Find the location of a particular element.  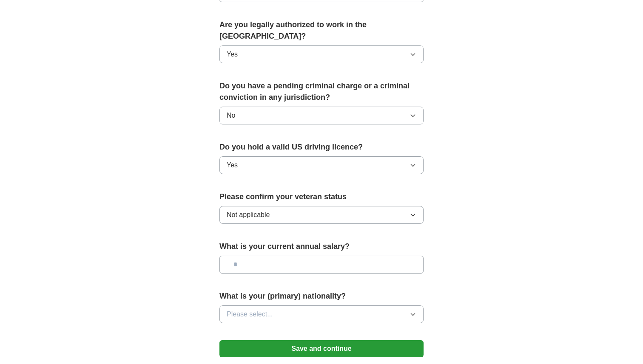

span: Not applicable is located at coordinates (248, 215).